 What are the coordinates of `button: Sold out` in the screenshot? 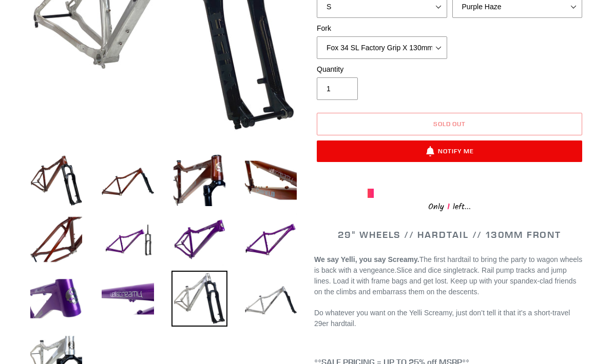 It's located at (449, 124).